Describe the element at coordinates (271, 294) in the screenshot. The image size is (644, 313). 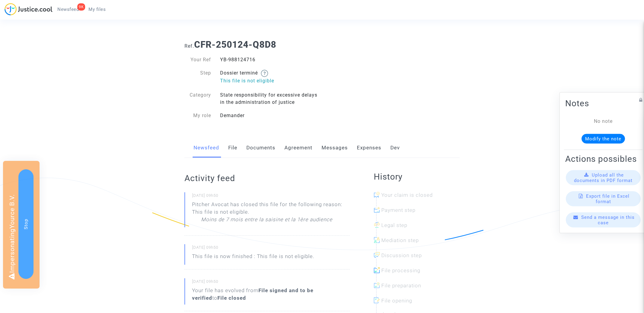
I see `div: Your file has evolved from to` at that location.